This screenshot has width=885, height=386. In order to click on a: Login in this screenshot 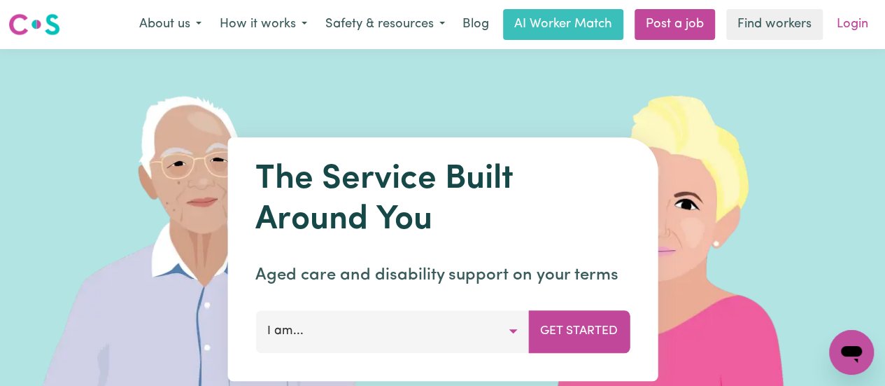, I will do `click(852, 24)`.